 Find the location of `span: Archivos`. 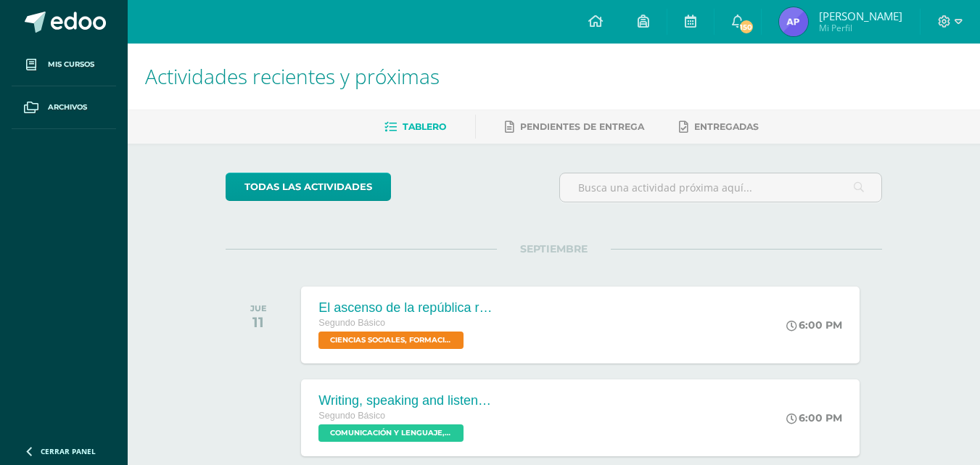

span: Archivos is located at coordinates (68, 107).